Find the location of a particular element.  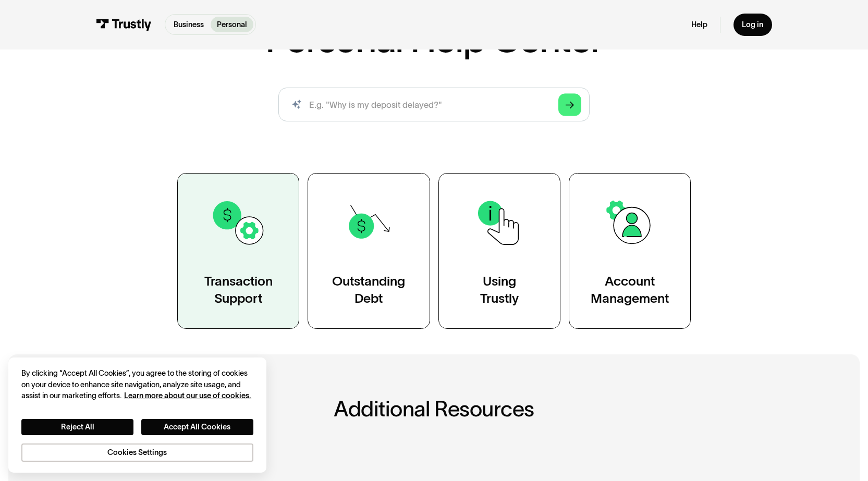

div: By clicking “Accept All Cookies”, you agree to the storing of cookies on your device to enhance s... is located at coordinates (137, 384).